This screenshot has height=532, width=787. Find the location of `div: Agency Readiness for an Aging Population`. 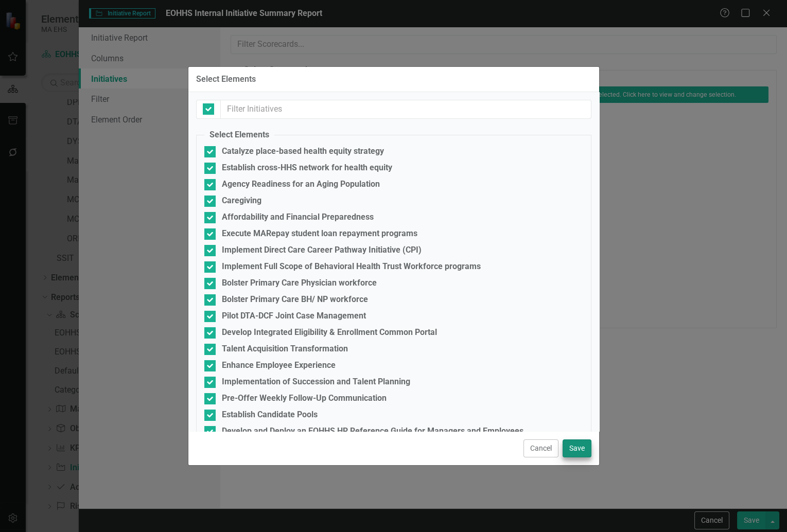

div: Agency Readiness for an Aging Population is located at coordinates (301, 184).